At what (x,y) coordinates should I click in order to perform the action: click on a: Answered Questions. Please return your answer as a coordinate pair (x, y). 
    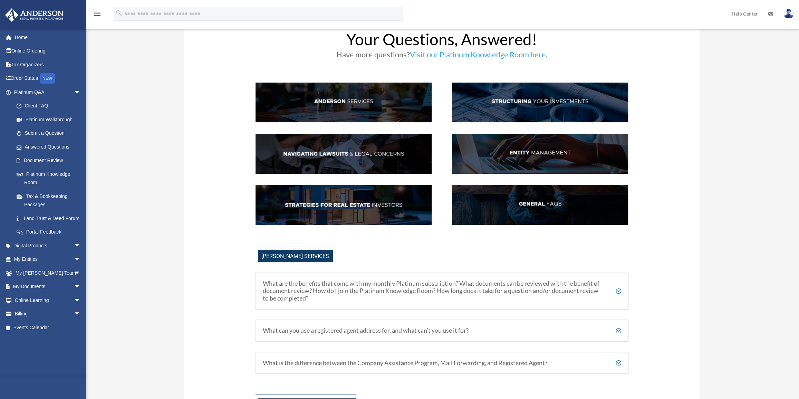
    Looking at the image, I should click on (50, 147).